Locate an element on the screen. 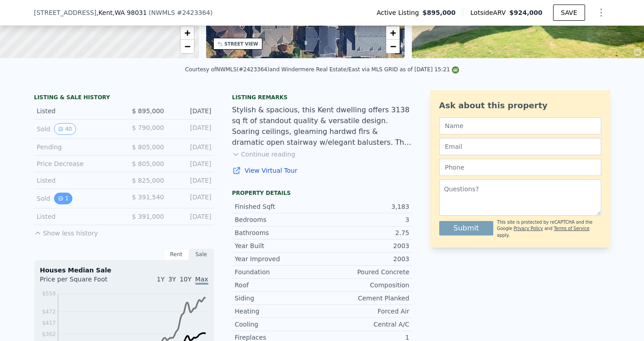  div: Foundation is located at coordinates (279, 272).